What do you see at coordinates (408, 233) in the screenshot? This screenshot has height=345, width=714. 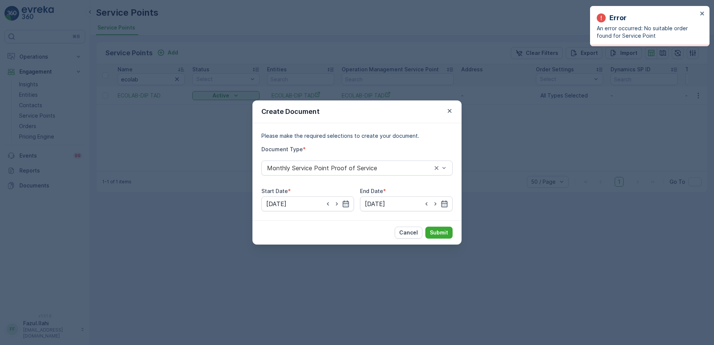 I see `p: Cancel` at bounding box center [408, 233].